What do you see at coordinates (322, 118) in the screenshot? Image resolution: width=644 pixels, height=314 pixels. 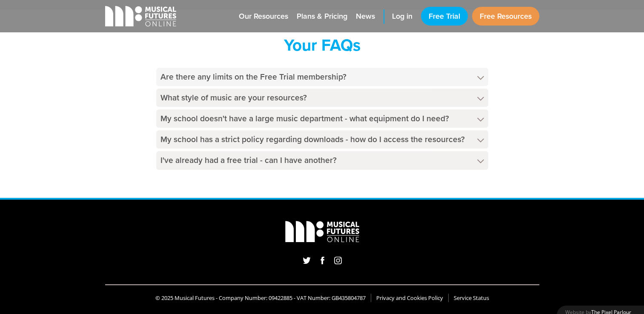 I see `h4: My school doesn't have a large music department - what equipment do I need?` at bounding box center [322, 118].